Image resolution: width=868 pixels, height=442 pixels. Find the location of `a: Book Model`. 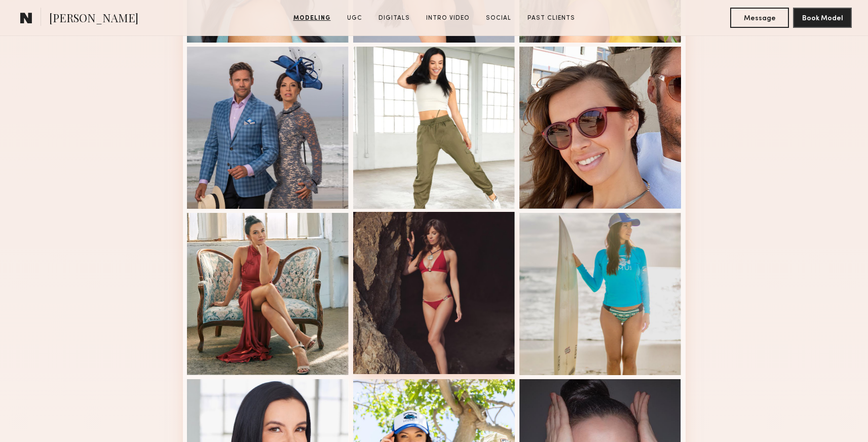

a: Book Model is located at coordinates (822, 17).